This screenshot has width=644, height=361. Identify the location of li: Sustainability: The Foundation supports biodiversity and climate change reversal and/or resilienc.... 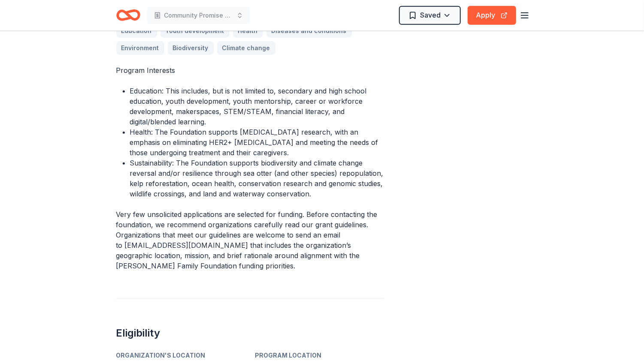
(257, 178).